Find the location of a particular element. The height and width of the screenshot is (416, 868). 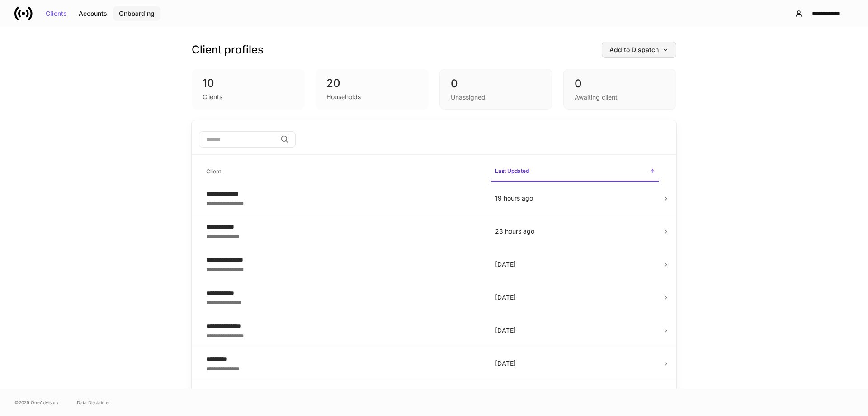

div: Unassigned is located at coordinates (468, 97).